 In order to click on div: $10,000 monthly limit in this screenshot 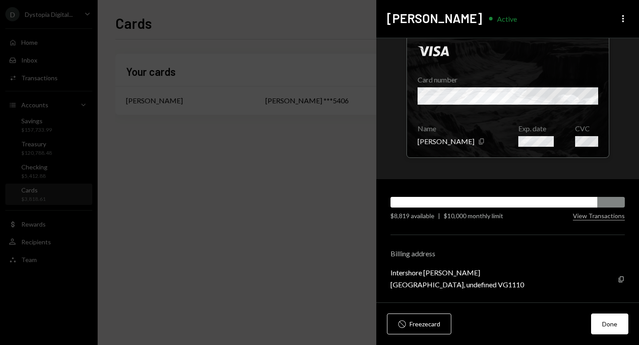, I will do `click(473, 216)`.